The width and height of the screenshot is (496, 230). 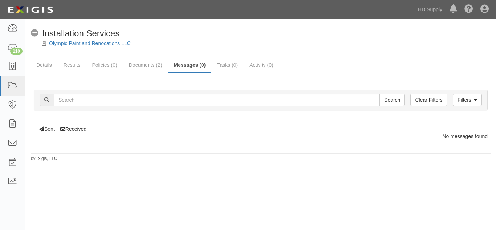 I want to click on a: HD Supply, so click(x=430, y=9).